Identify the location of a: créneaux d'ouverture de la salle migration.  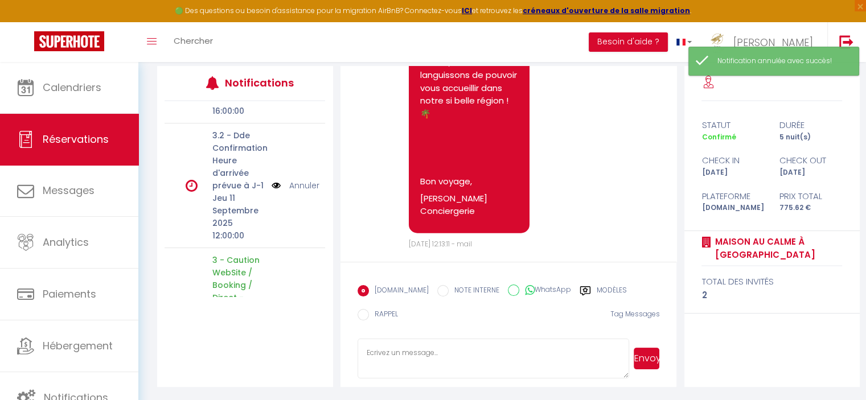
(606, 10).